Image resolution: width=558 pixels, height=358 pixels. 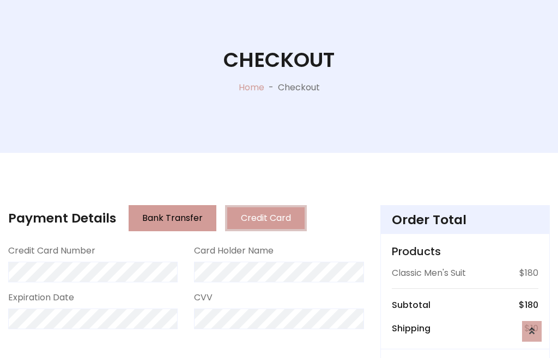 I want to click on h4: Order Total, so click(x=465, y=220).